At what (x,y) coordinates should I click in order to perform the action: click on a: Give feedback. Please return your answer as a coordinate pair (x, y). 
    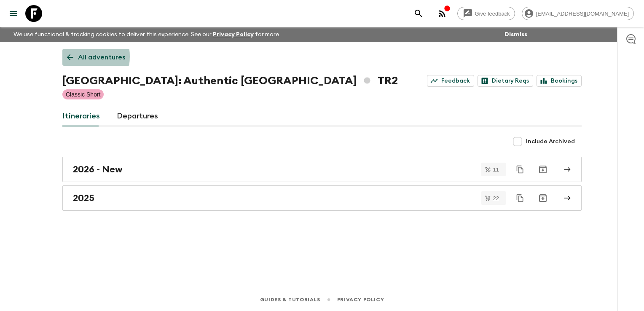
    Looking at the image, I should click on (486, 14).